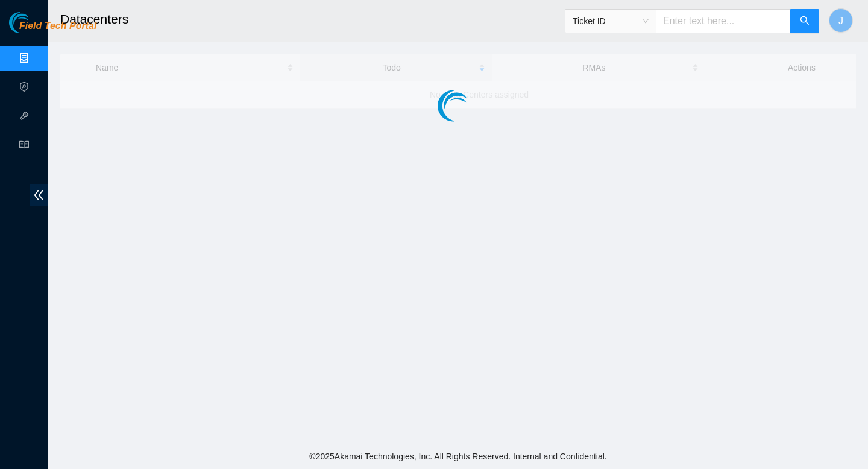  Describe the element at coordinates (723, 21) in the screenshot. I see `input: Enter text here...` at that location.